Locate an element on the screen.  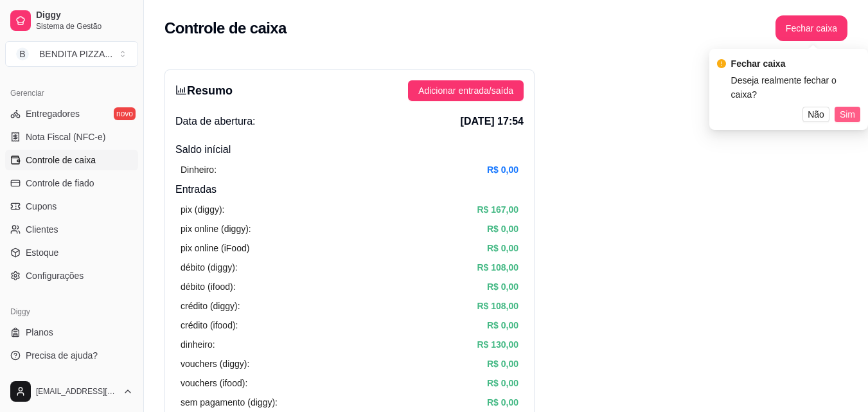
h3: Resumo is located at coordinates (204, 91).